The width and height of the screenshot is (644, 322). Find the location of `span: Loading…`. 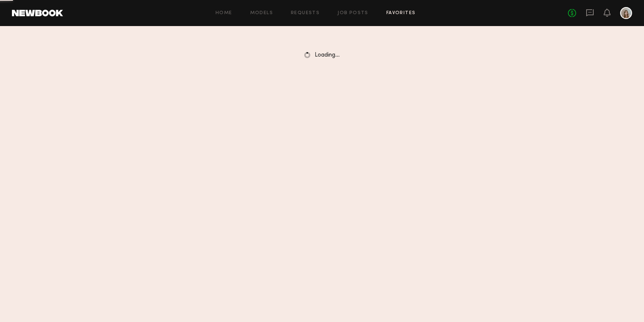

span: Loading… is located at coordinates (327, 55).